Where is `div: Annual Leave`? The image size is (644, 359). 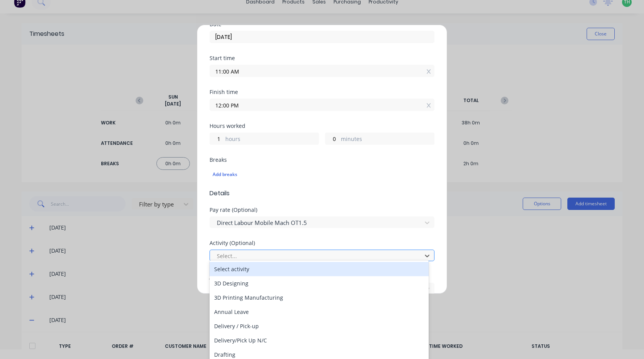 div: Annual Leave is located at coordinates (319, 312).